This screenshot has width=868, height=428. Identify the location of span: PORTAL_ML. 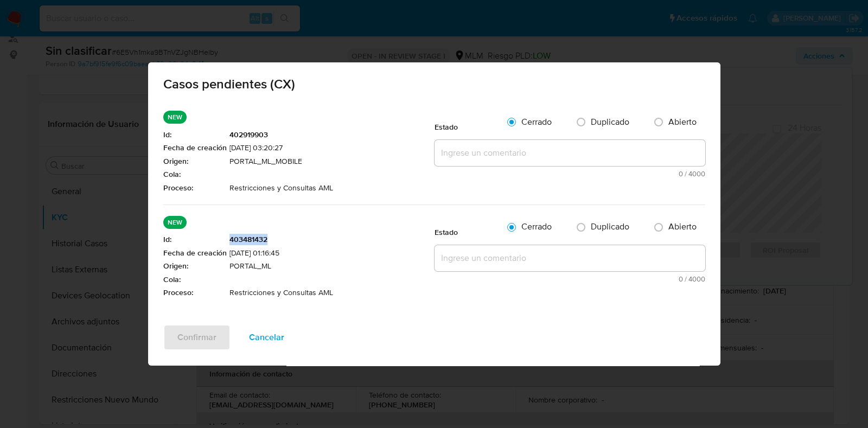
(332, 267).